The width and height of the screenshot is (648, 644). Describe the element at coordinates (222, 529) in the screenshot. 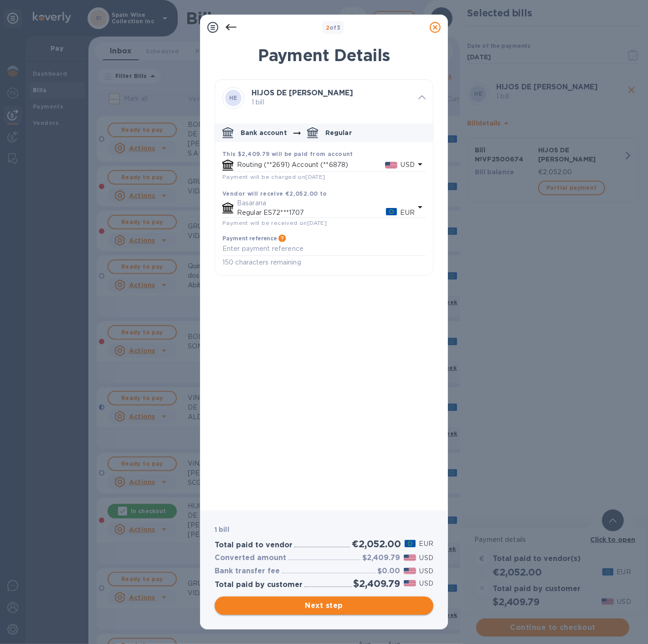

I see `b: 1 bill` at that location.